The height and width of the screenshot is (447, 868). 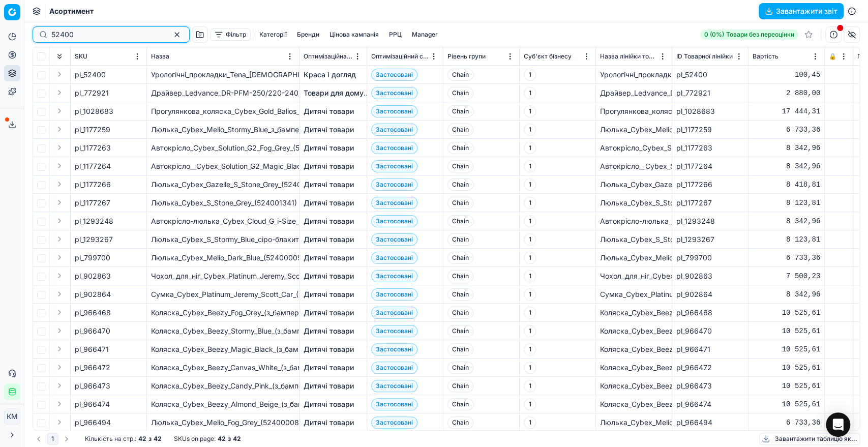 I want to click on span: Рівень групи, so click(x=466, y=57).